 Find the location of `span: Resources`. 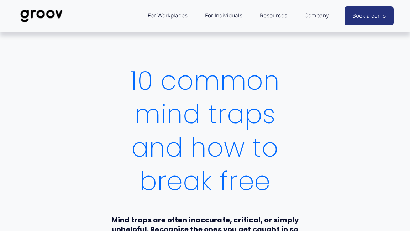

span: Resources is located at coordinates (273, 16).